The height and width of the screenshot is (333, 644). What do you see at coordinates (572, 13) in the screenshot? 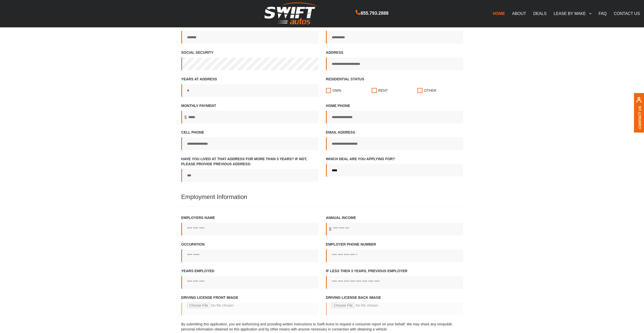
I see `a: LEASE BY MAKE` at bounding box center [572, 13].